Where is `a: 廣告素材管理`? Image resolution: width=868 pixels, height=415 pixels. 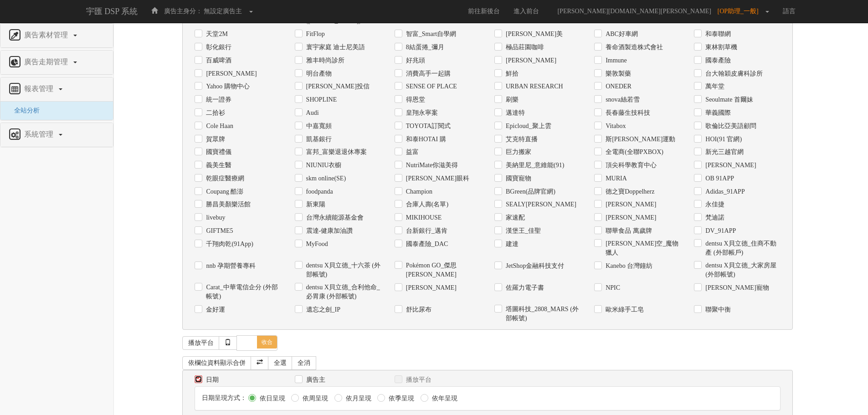
a: 廣告素材管理 is located at coordinates (56, 36).